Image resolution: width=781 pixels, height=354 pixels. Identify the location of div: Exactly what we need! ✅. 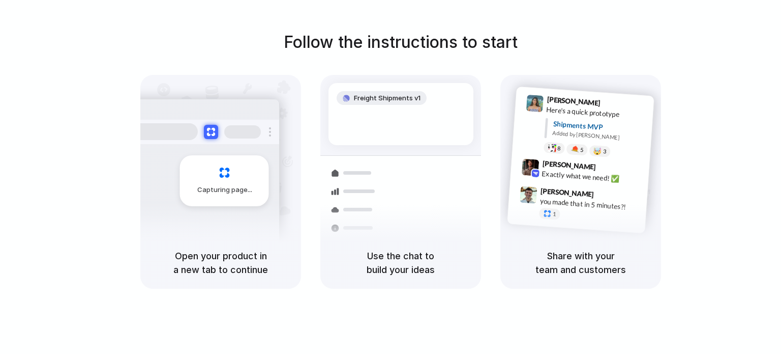
(593, 177).